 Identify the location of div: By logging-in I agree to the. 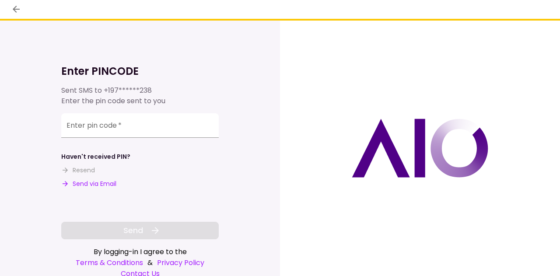
(140, 252).